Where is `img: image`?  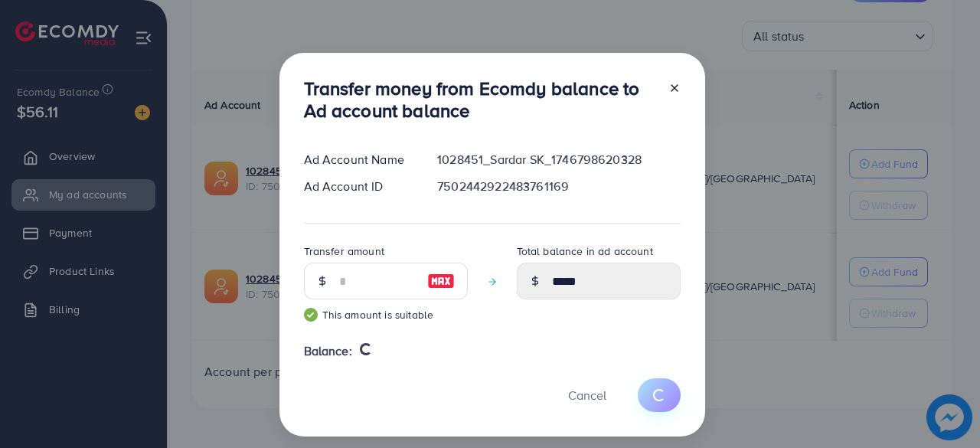
img: image is located at coordinates (441, 281).